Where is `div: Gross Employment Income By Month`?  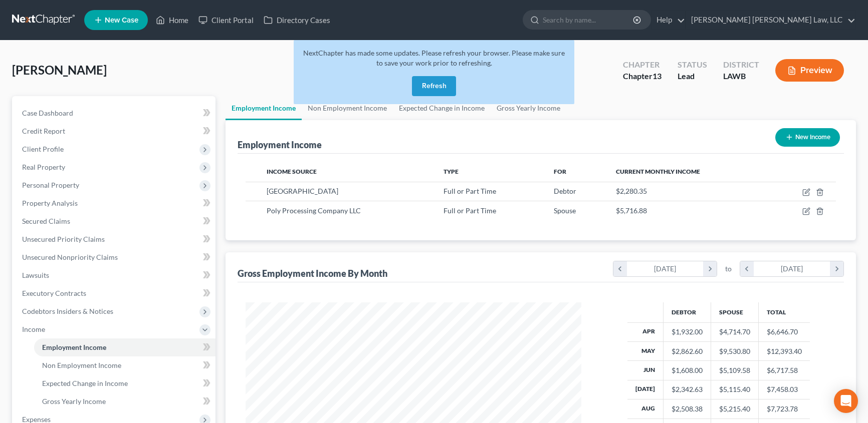 div: Gross Employment Income By Month is located at coordinates (312, 273).